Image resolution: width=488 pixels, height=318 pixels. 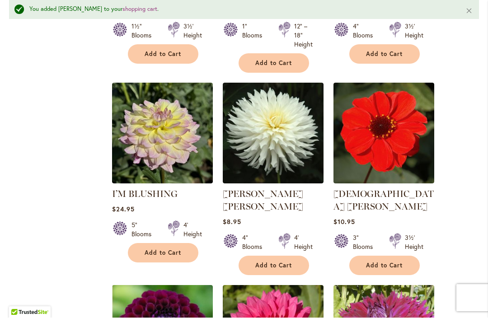 What do you see at coordinates (232, 222) in the screenshot?
I see `span: $8.95` at bounding box center [232, 222].